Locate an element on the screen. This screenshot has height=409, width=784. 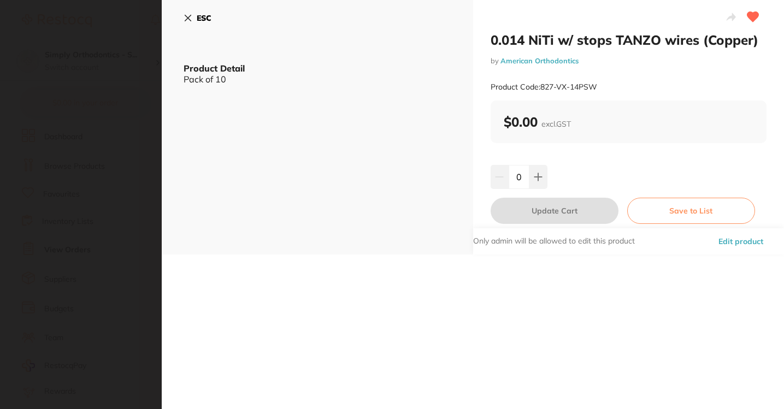
small: Product Code: 827-VX-14PSW is located at coordinates (543, 87).